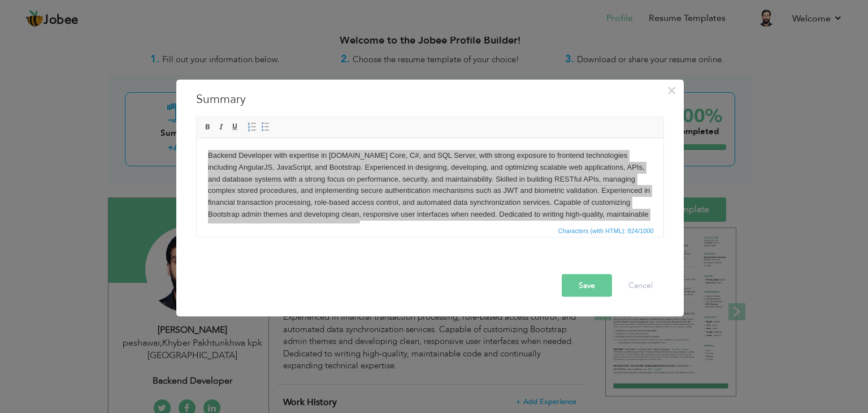 This screenshot has width=868, height=413. What do you see at coordinates (222, 127) in the screenshot?
I see `a: Italic` at bounding box center [222, 127].